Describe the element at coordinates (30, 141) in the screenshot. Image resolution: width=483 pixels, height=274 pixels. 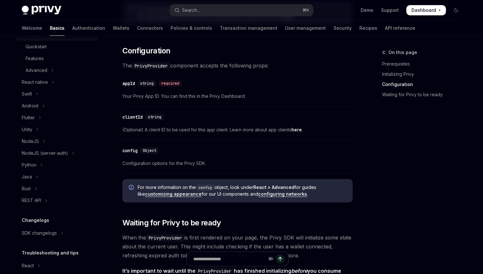
I see `div: NodeJS` at that location.